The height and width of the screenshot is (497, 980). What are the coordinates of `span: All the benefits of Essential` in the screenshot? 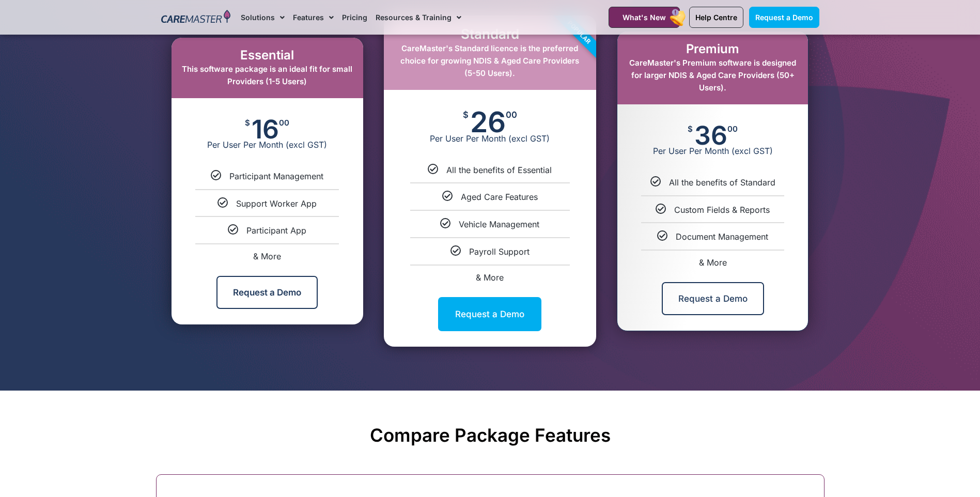 It's located at (499, 170).